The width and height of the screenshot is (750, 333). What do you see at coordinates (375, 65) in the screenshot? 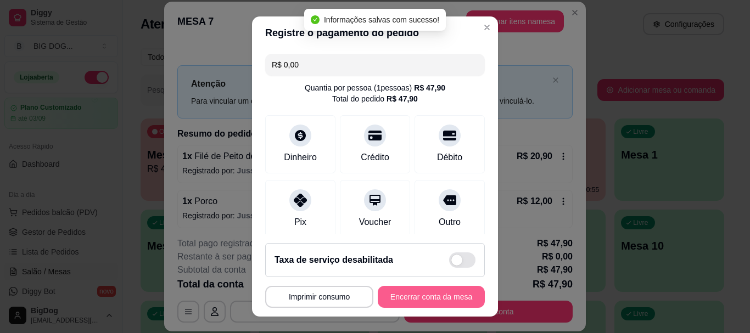
I see `input: Ex.: hambúrguer de cordeiro` at bounding box center [375, 65].